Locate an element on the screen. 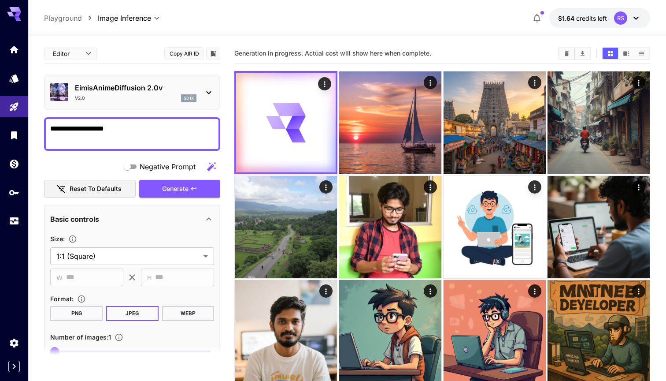 This screenshot has height=381, width=666. button: Show images in video view is located at coordinates (626, 53).